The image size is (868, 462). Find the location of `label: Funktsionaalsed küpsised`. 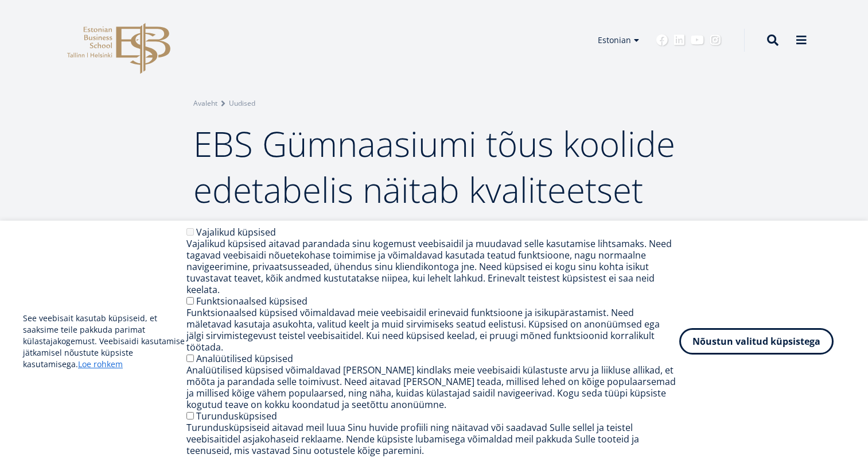

label: Funktsionaalsed küpsised is located at coordinates (252, 301).